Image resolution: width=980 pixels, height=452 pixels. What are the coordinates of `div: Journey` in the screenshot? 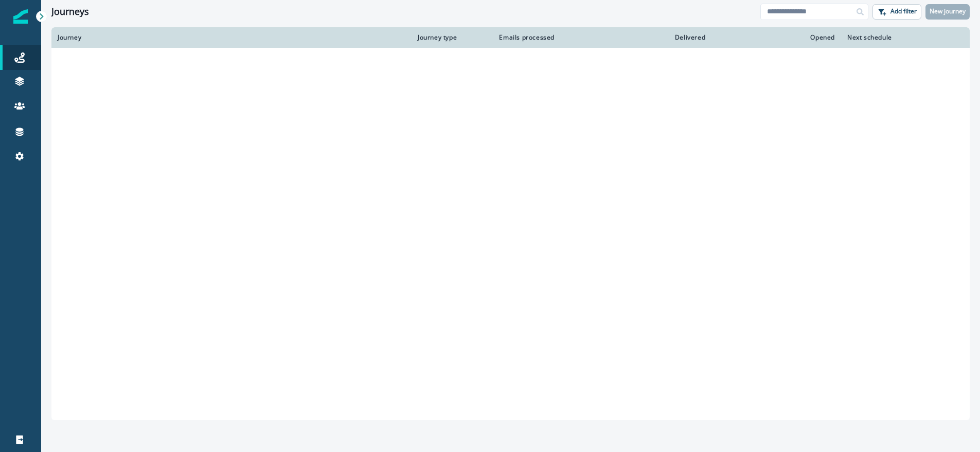 It's located at (231, 38).